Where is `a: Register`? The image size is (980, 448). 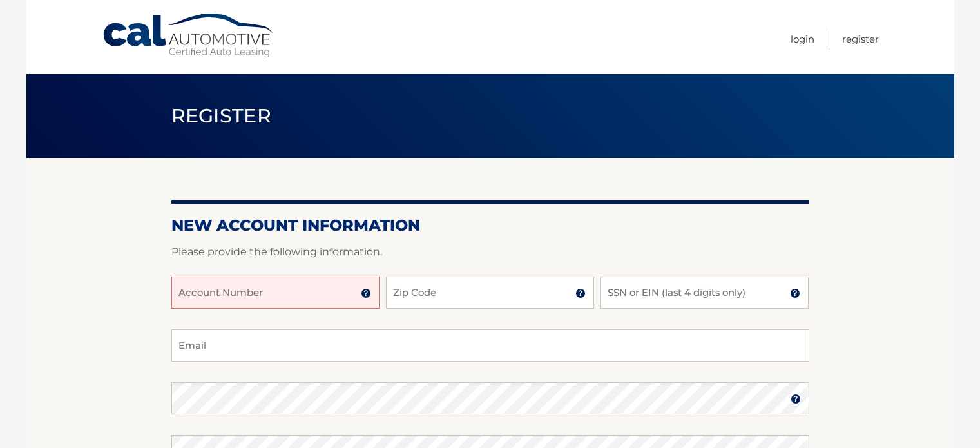
a: Register is located at coordinates (860, 39).